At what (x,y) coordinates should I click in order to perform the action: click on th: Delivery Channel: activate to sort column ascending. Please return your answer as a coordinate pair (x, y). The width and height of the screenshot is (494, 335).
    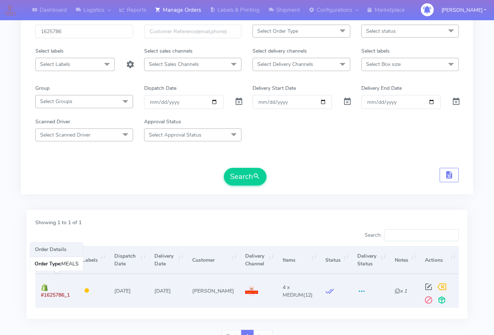
    Looking at the image, I should click on (259, 260).